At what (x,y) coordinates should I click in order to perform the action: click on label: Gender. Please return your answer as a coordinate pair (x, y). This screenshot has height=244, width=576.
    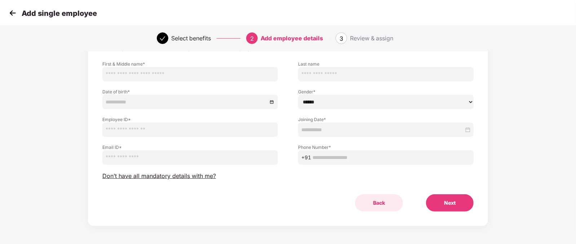
    Looking at the image, I should click on (386, 92).